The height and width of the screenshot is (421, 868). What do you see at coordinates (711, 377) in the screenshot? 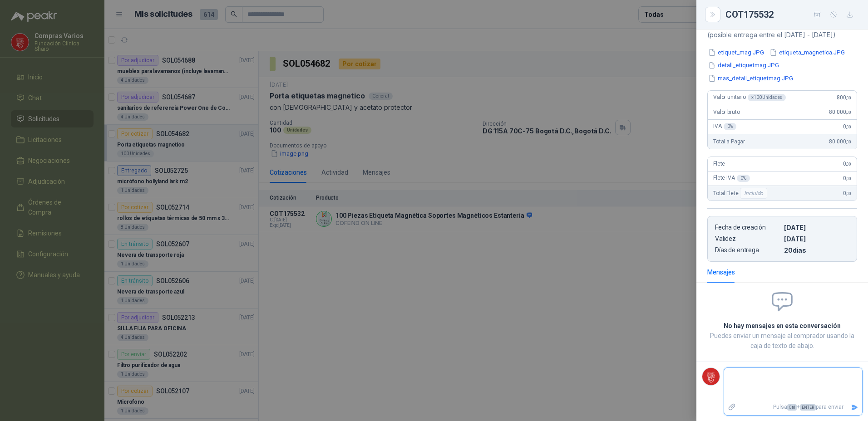
I see `img: Company Logo` at bounding box center [711, 377].